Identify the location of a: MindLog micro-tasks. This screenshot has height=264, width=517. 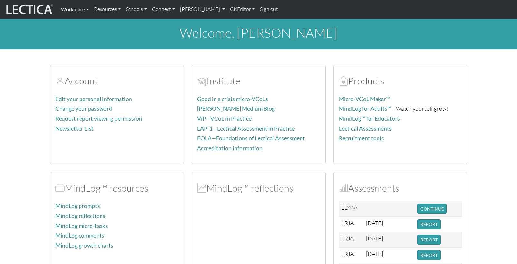
(81, 226).